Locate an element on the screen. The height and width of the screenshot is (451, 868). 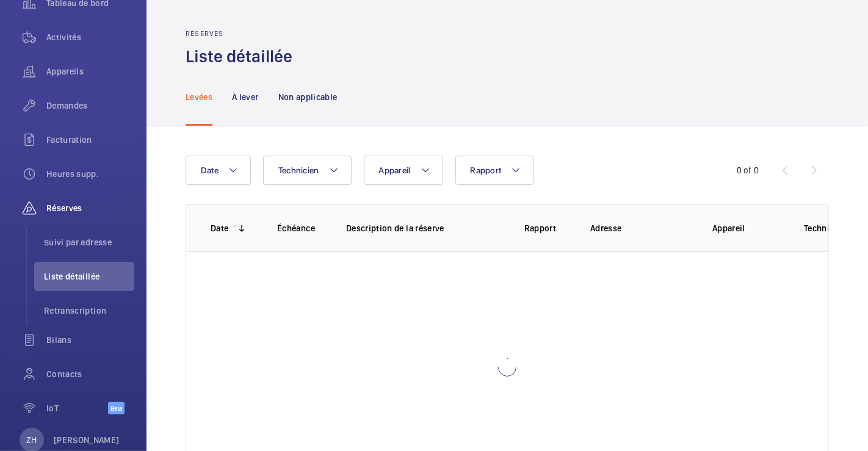
span: Liste détaillée is located at coordinates (89, 276).